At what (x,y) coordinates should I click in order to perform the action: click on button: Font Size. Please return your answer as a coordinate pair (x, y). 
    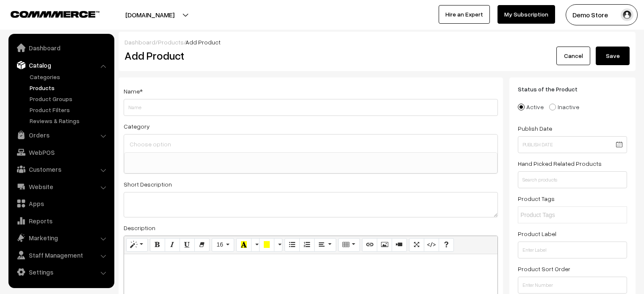
    Looking at the image, I should click on (222, 245).